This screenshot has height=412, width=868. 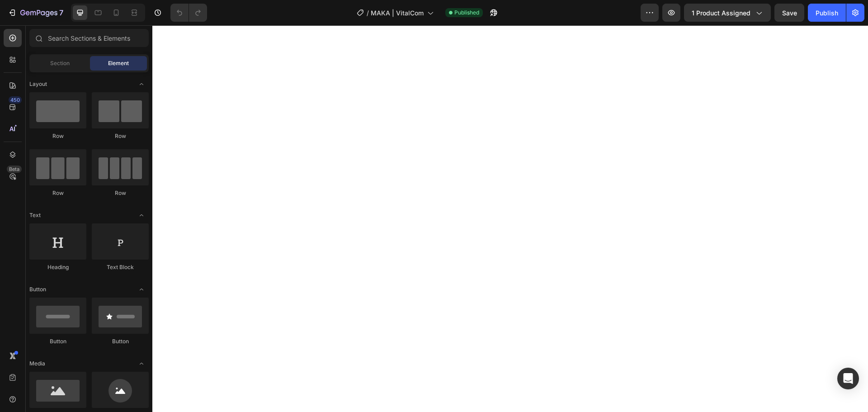 I want to click on div: Open Intercom Messenger, so click(x=848, y=379).